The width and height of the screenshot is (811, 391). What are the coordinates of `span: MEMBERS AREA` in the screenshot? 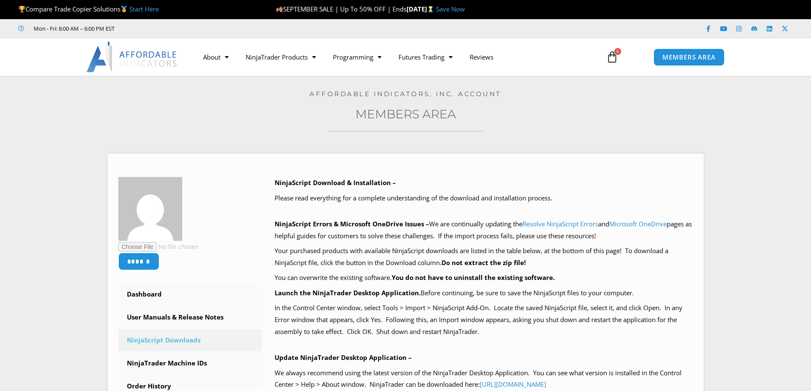 It's located at (689, 57).